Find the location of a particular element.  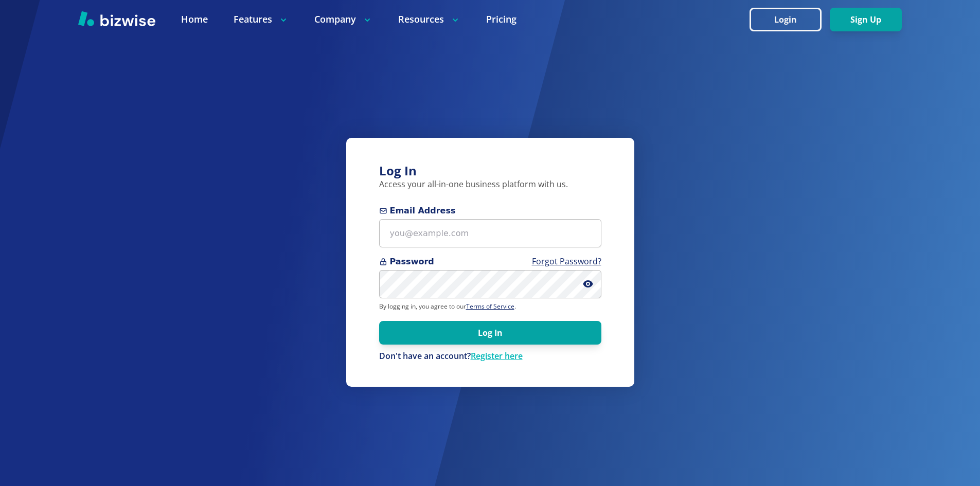

p: By logging in, you agree to our . is located at coordinates (490, 306).